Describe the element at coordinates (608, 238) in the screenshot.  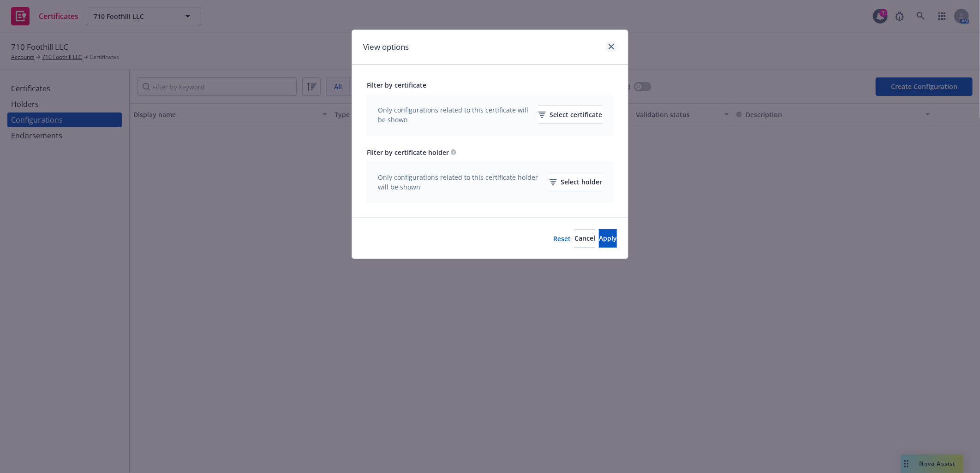
I see `span: Apply` at that location.